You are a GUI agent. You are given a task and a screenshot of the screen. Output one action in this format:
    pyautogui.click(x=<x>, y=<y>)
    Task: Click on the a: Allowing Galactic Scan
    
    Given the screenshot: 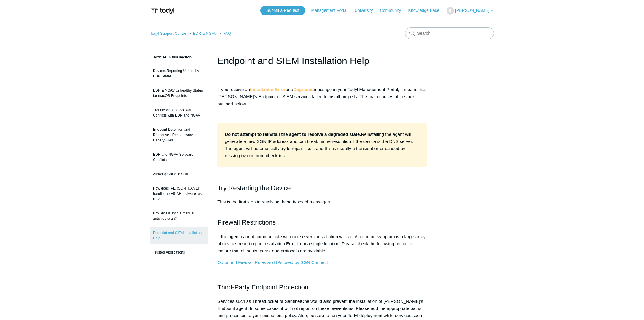 What is the action you would take?
    pyautogui.click(x=179, y=174)
    